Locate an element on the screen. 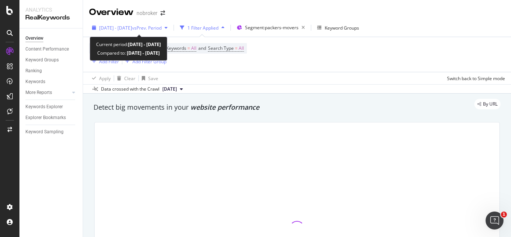 The height and width of the screenshot is (237, 511). a: Keywords Explorer is located at coordinates (51, 107).